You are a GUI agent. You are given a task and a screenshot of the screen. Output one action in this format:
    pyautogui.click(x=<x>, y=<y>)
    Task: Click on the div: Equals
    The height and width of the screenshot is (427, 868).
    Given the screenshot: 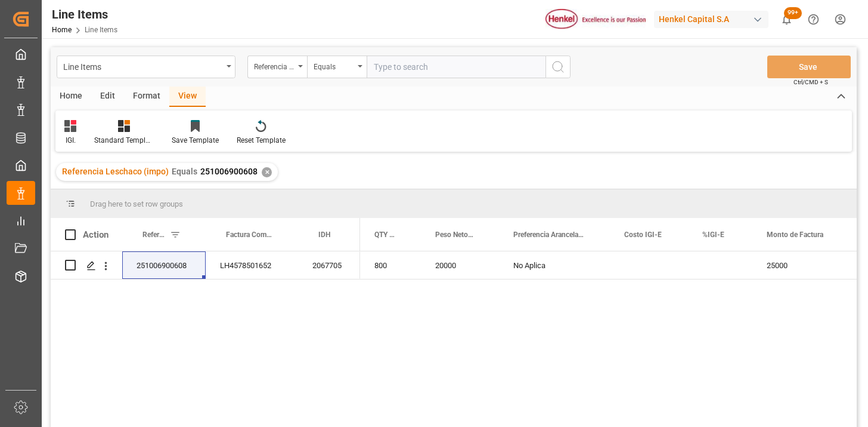 What is the action you would take?
    pyautogui.click(x=334, y=65)
    